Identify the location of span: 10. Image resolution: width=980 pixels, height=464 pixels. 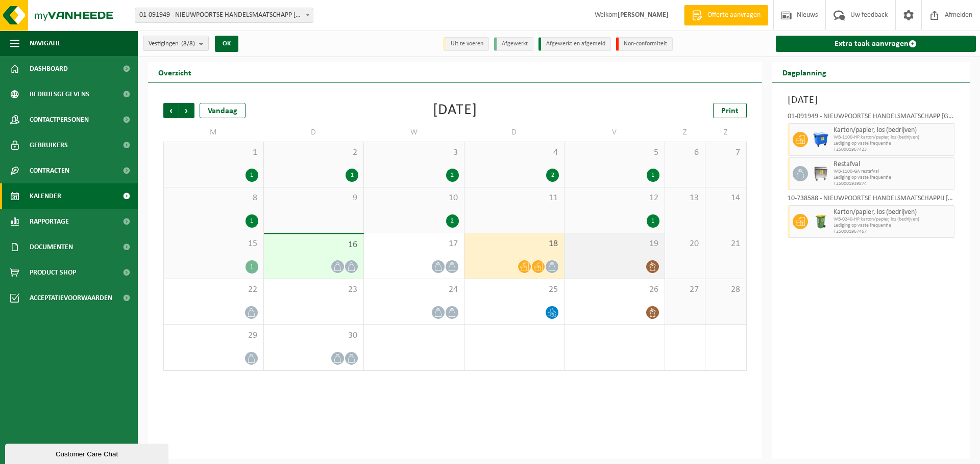
(414, 199).